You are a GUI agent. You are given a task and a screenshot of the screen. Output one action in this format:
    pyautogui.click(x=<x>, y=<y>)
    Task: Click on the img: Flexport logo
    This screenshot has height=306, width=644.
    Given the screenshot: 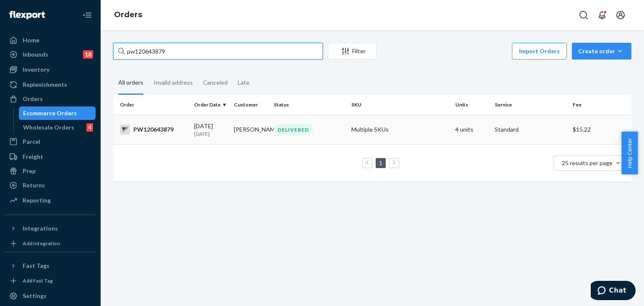 What is the action you would take?
    pyautogui.click(x=27, y=15)
    